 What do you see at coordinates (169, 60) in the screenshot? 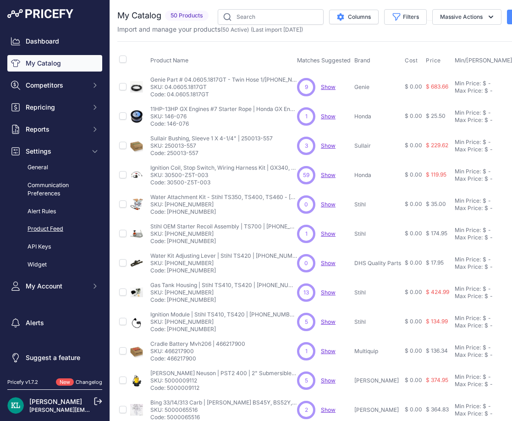
I see `span: Product Name` at bounding box center [169, 60].